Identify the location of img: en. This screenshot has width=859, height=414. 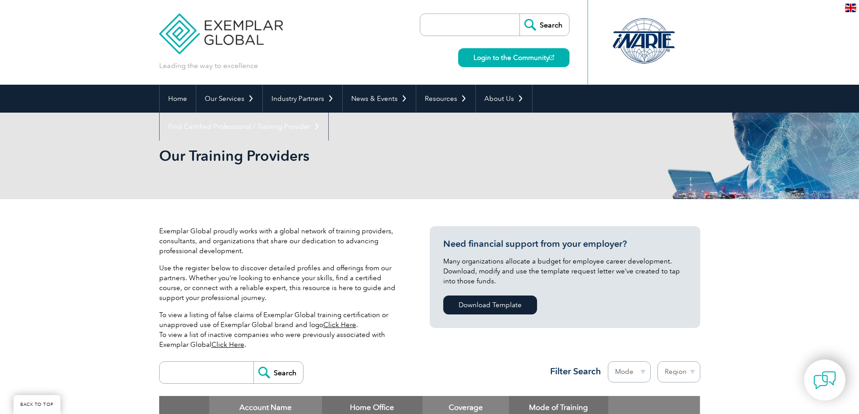
(851, 8).